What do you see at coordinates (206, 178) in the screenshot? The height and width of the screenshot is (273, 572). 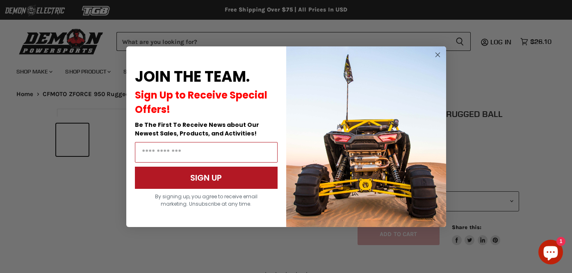 I see `button: SIGN UP` at bounding box center [206, 178].